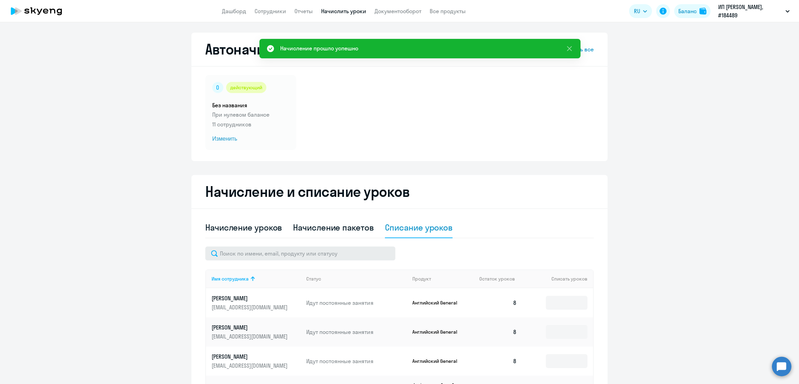 The height and width of the screenshot is (384, 799). Describe the element at coordinates (400, 191) in the screenshot. I see `h2: Начисление и списание уроков` at that location.